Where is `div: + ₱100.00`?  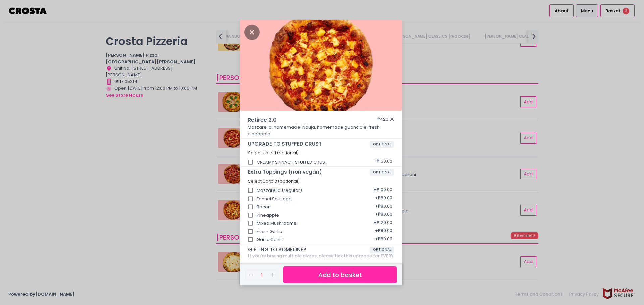 div: + ₱100.00 is located at coordinates (383, 190).